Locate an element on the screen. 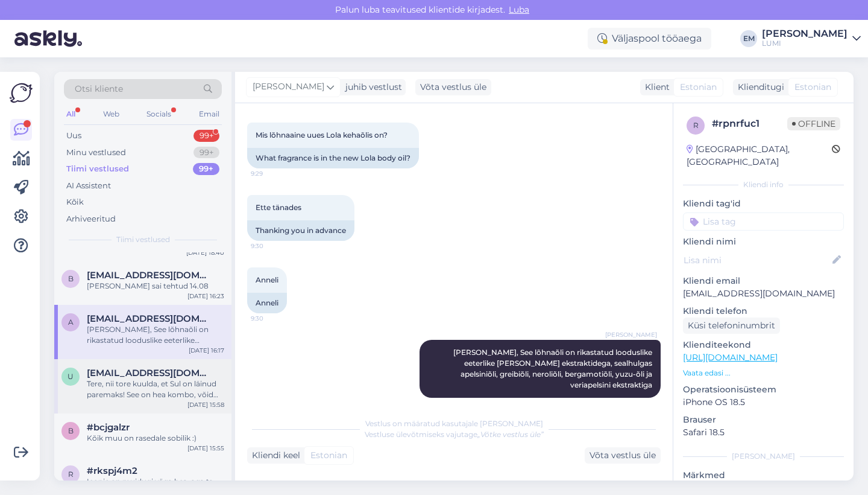  div: Arhiveeritud is located at coordinates (91, 219).